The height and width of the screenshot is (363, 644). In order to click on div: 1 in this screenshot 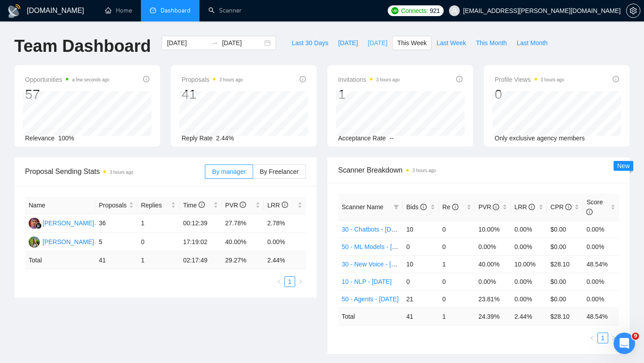, I will do `click(369, 94)`.